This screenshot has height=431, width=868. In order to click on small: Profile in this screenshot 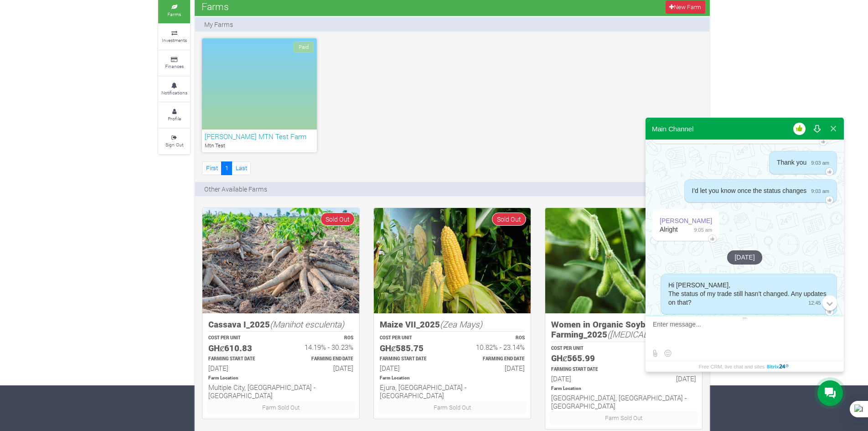, I will do `click(174, 118)`.